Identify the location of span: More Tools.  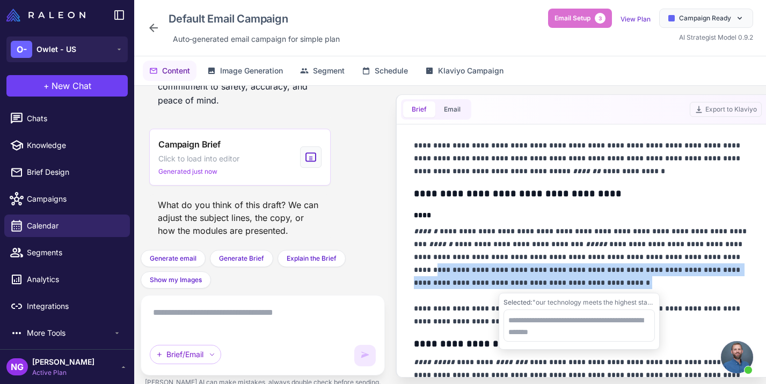
(70, 333).